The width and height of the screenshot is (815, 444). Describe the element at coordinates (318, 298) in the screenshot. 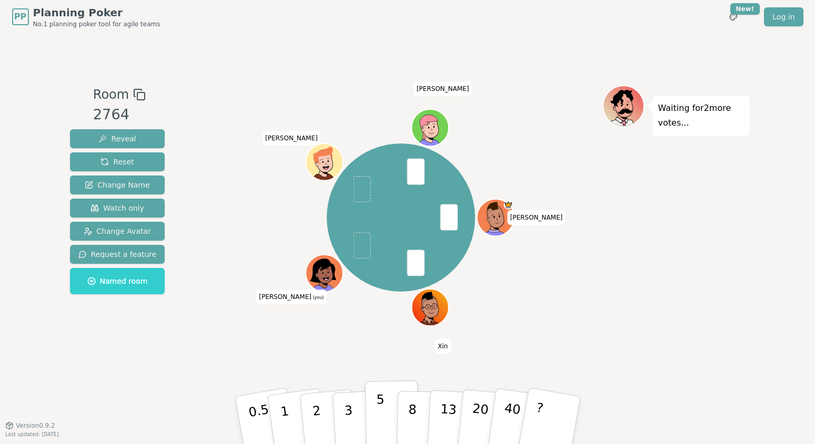

I see `span: (you)` at that location.